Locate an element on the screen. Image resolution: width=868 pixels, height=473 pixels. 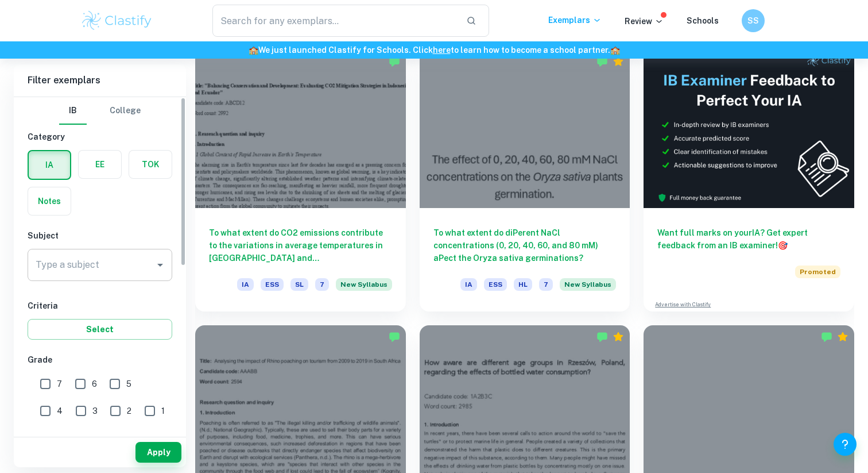
button: Select is located at coordinates (100, 329).